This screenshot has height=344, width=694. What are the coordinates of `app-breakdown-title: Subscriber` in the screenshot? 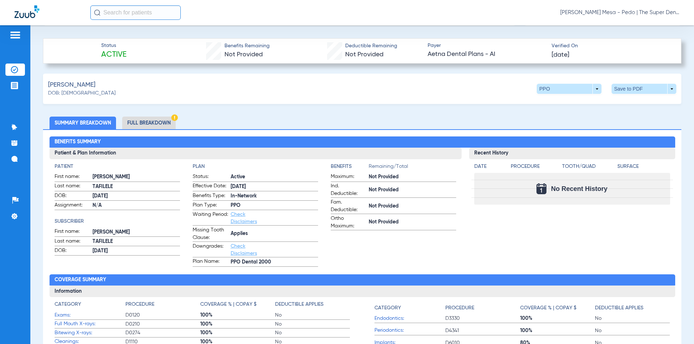 It's located at (117, 222).